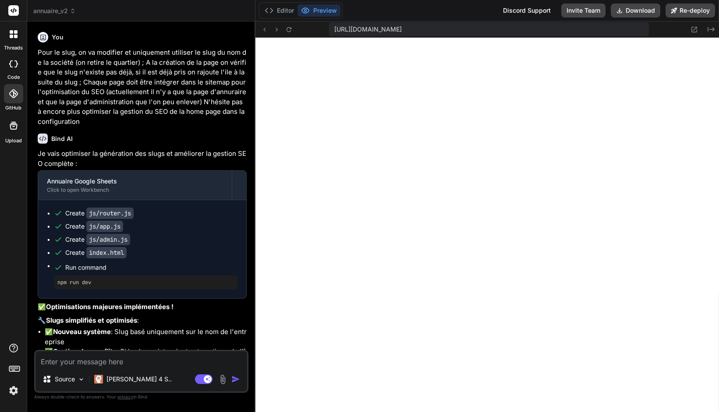  What do you see at coordinates (125, 397) in the screenshot?
I see `span: privacy` at bounding box center [125, 397].